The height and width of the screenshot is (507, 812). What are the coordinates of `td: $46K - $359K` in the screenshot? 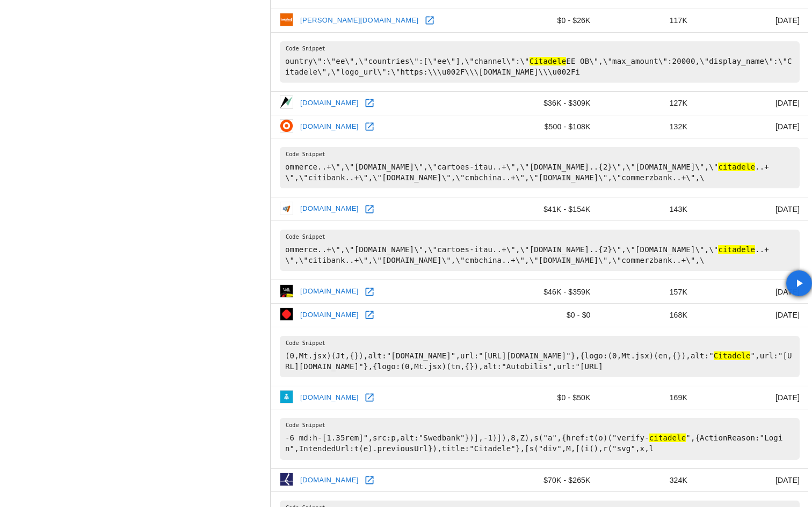 It's located at (547, 292).